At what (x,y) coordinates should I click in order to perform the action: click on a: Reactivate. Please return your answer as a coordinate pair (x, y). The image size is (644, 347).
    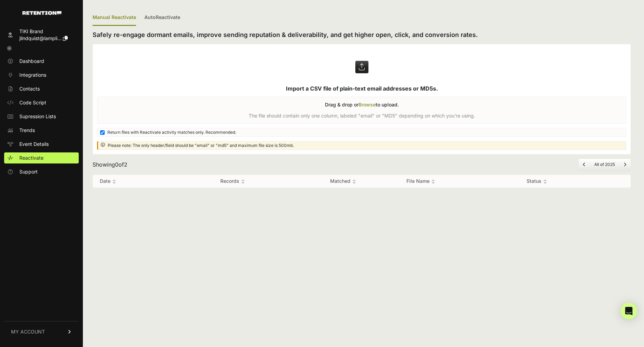
    Looking at the image, I should click on (42, 158).